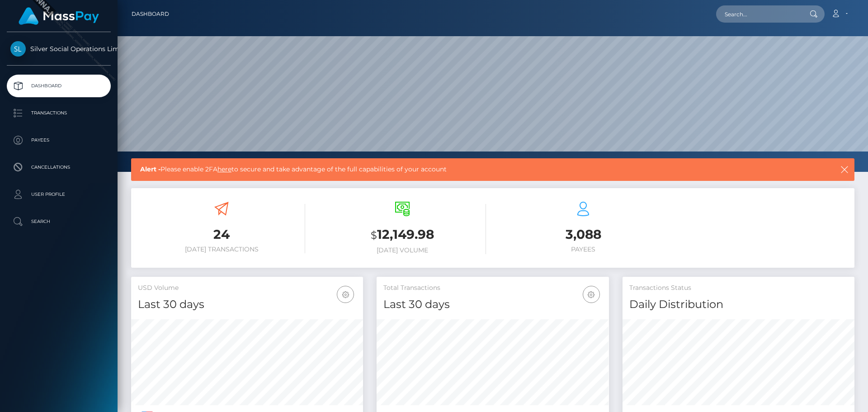 This screenshot has height=412, width=868. What do you see at coordinates (59, 113) in the screenshot?
I see `a: Transactions` at bounding box center [59, 113].